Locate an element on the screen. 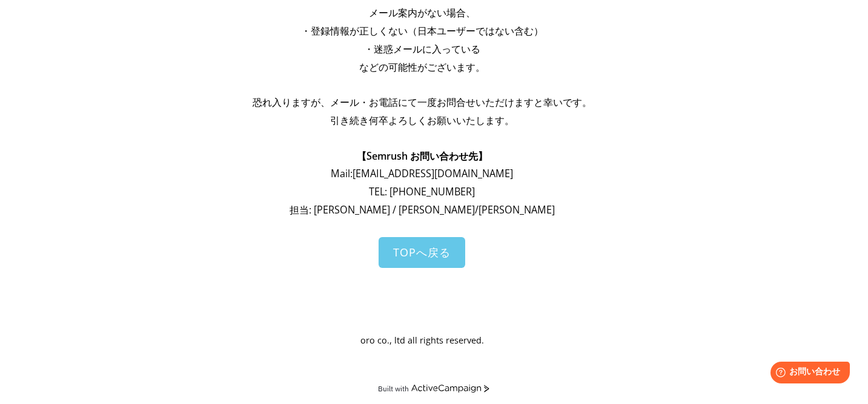 The width and height of the screenshot is (868, 404). span: などの可能性がございます。 is located at coordinates (422, 67).